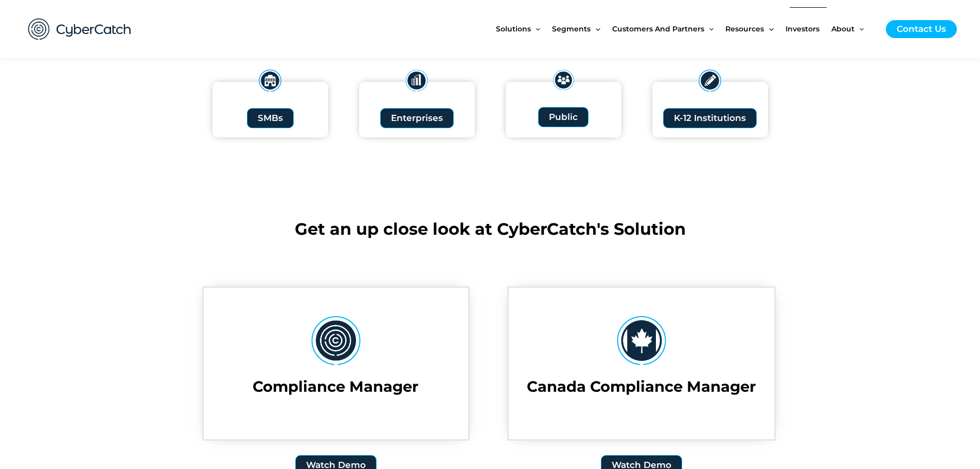 The height and width of the screenshot is (469, 980). What do you see at coordinates (417, 118) in the screenshot?
I see `span: Enterprises` at bounding box center [417, 118].